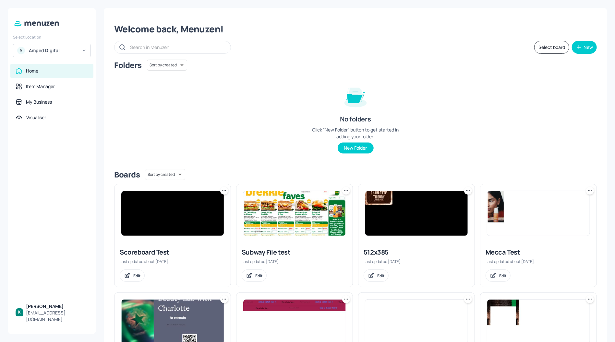 The image size is (615, 342). I want to click on div: Scoreboard Test, so click(172, 253).